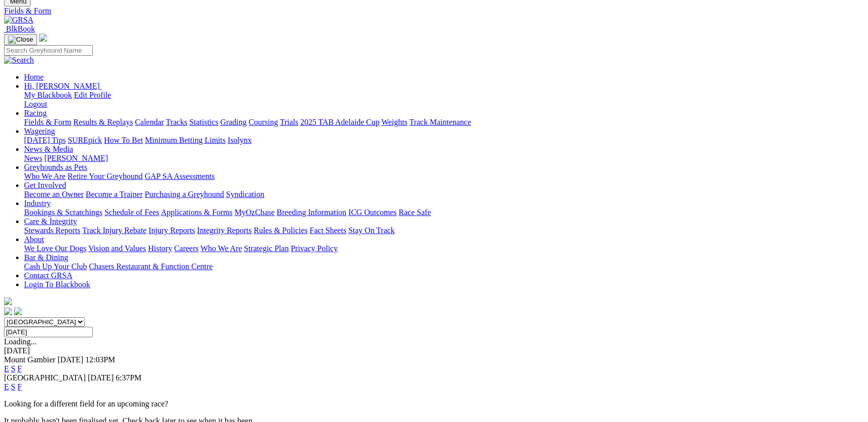 The width and height of the screenshot is (868, 422). What do you see at coordinates (444, 267) in the screenshot?
I see `div: Bar & Dining` at bounding box center [444, 267].